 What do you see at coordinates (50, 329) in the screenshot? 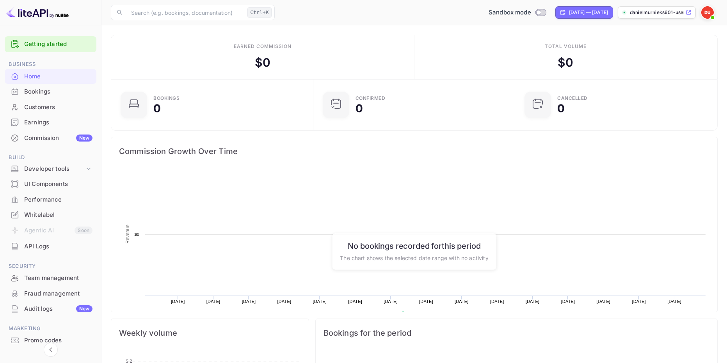
I see `span: Marketing` at bounding box center [50, 329].